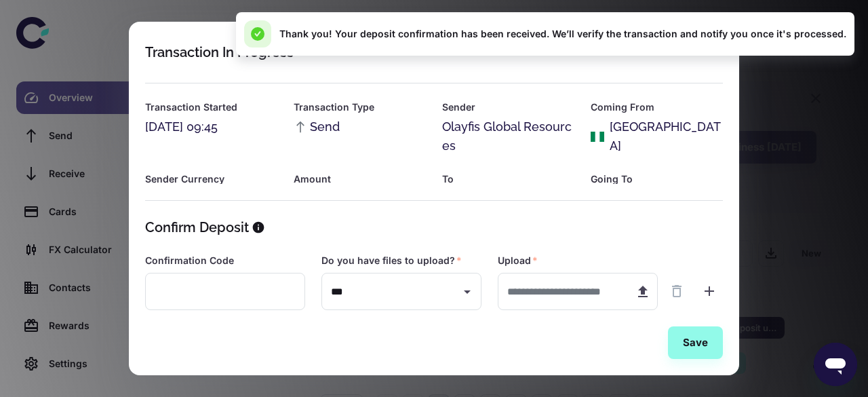 The height and width of the screenshot is (397, 868). What do you see at coordinates (517, 260) in the screenshot?
I see `label: Upload` at bounding box center [517, 260].